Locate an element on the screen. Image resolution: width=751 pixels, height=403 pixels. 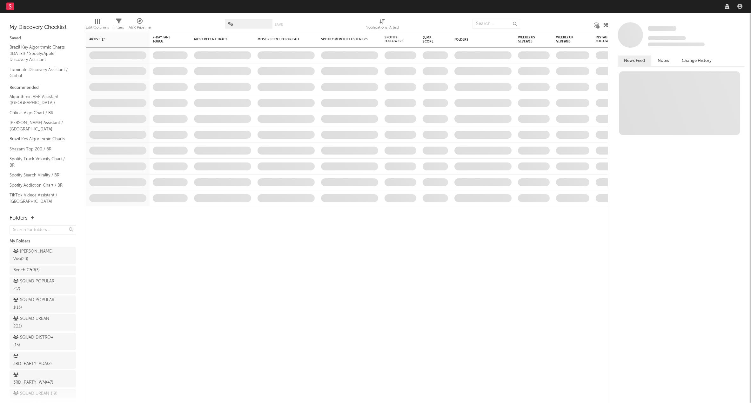
div: Instagram Followers is located at coordinates (607, 39).